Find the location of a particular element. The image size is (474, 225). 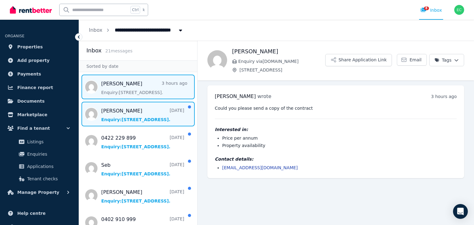

span: Ctrl is located at coordinates (135, 10).